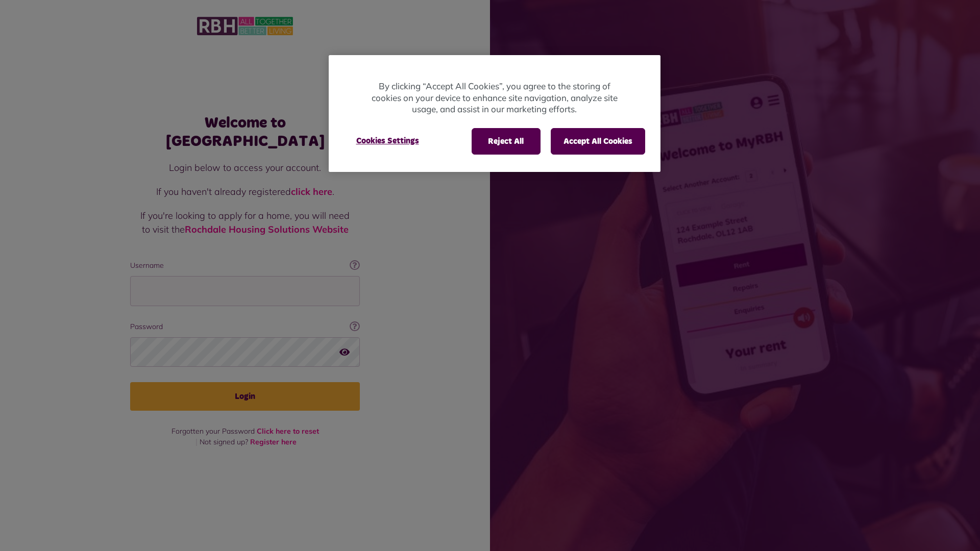 This screenshot has height=551, width=980. Describe the element at coordinates (506, 141) in the screenshot. I see `button: Reject All` at that location.